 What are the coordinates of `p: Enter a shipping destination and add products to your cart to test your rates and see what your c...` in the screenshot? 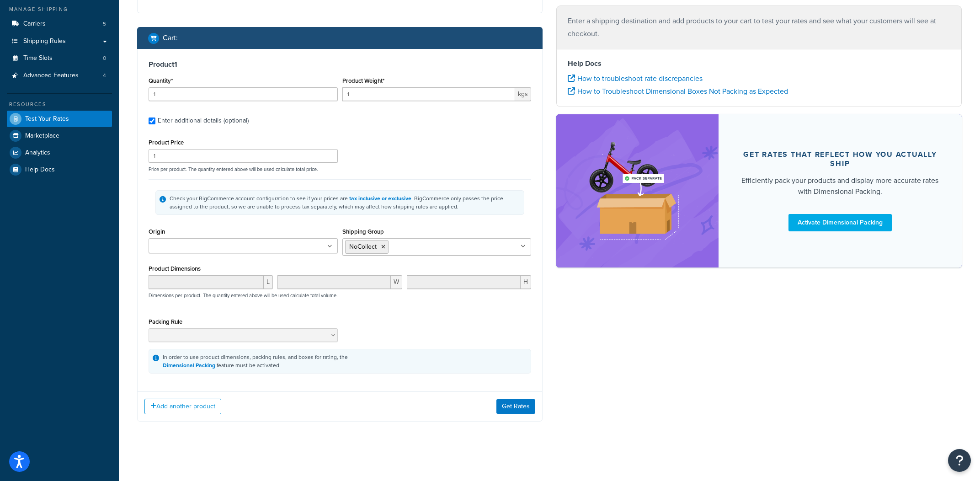 It's located at (758, 28).